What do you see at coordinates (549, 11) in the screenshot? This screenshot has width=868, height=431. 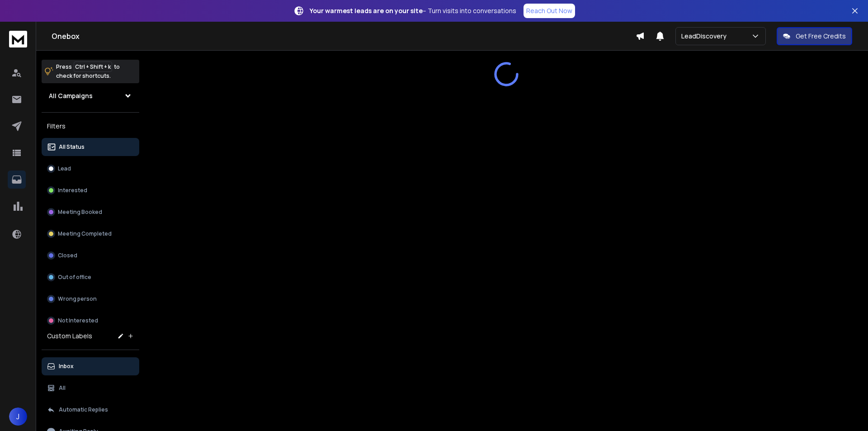 I see `a: Reach Out Now` at bounding box center [549, 11].